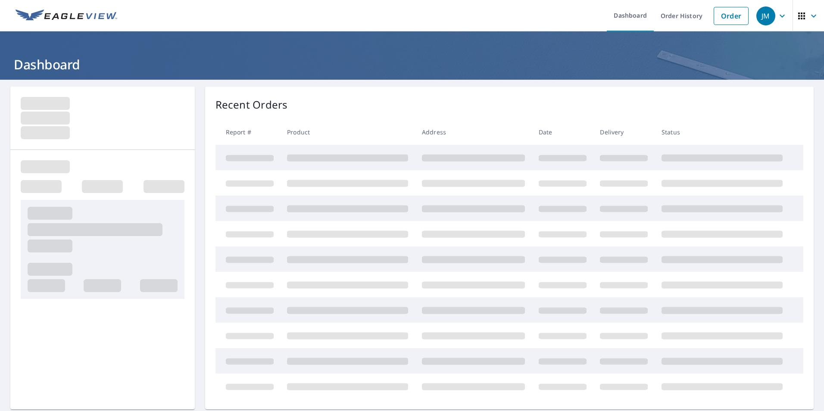  What do you see at coordinates (412, 64) in the screenshot?
I see `h1: Dashboard` at bounding box center [412, 64].